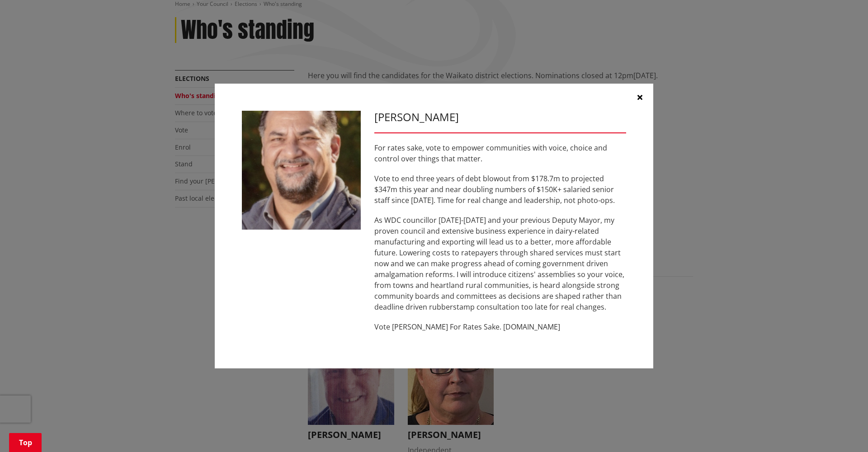  What do you see at coordinates (500, 153) in the screenshot?
I see `p: For rates sake, vote to empower communities with voice, choice and control over things that matter.` at bounding box center [500, 153].